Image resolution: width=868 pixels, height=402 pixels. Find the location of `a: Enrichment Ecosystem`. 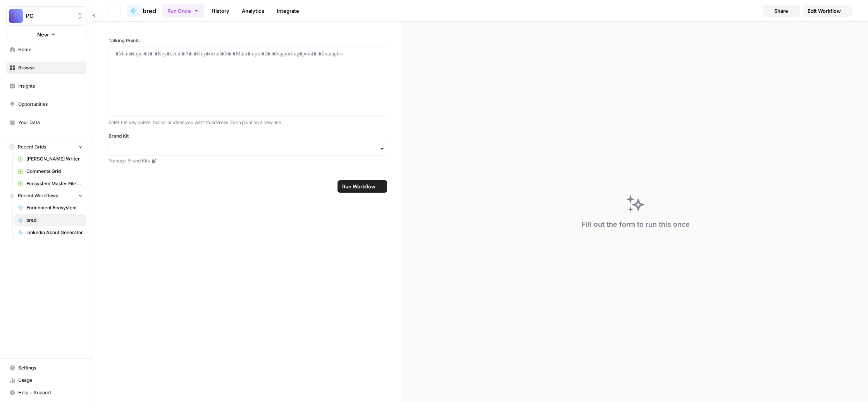

a: Enrichment Ecosystem is located at coordinates (51, 208).